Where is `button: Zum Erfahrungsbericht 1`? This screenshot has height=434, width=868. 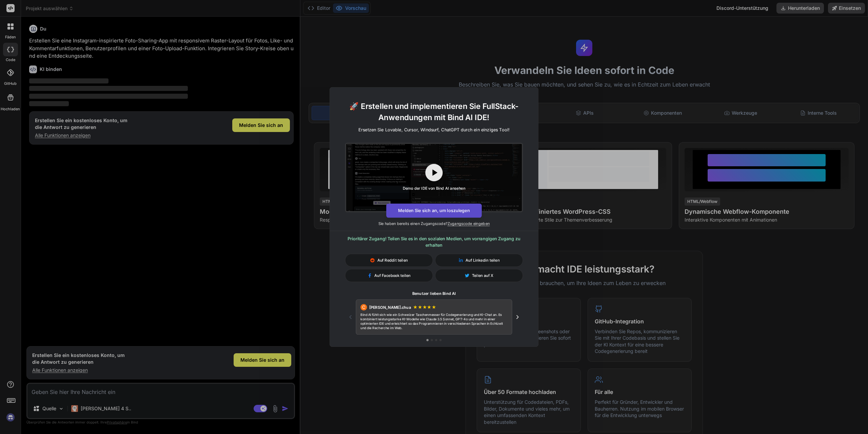 button: Zum Erfahrungsbericht 1 is located at coordinates (428, 340).